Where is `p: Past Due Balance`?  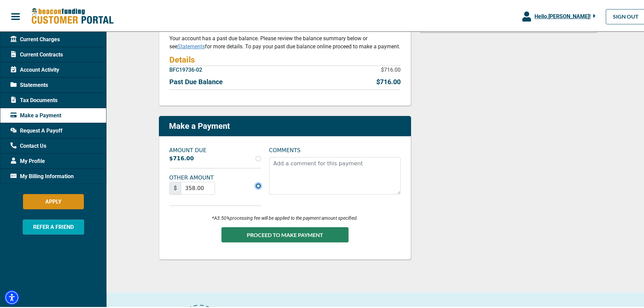
p: Past Due Balance is located at coordinates (196, 81).